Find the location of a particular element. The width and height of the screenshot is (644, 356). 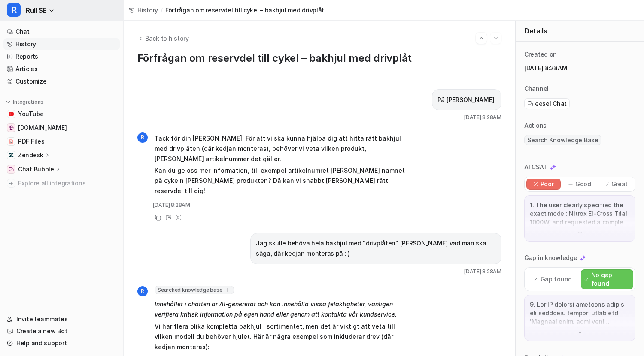

button: Go to previous session is located at coordinates (481, 38).